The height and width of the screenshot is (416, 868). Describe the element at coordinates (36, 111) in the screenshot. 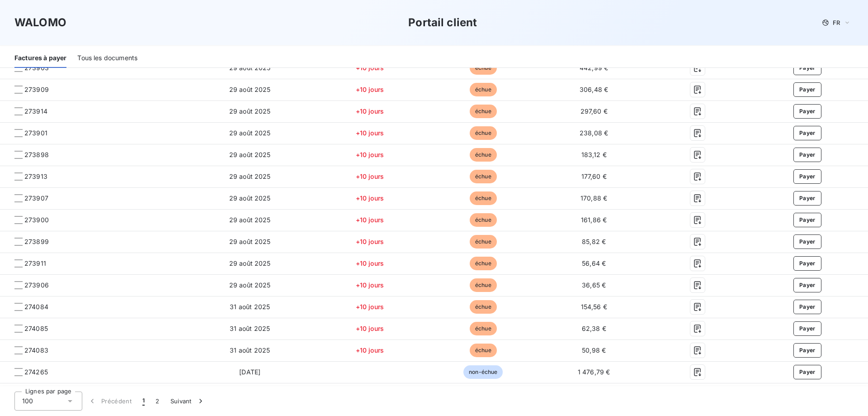

I see `span: 273914` at that location.